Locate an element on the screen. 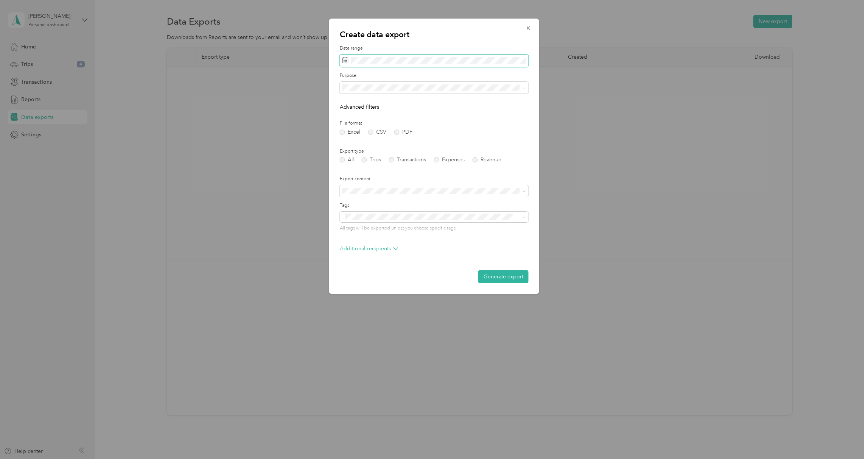 The height and width of the screenshot is (459, 868). label: CSV is located at coordinates (377, 132).